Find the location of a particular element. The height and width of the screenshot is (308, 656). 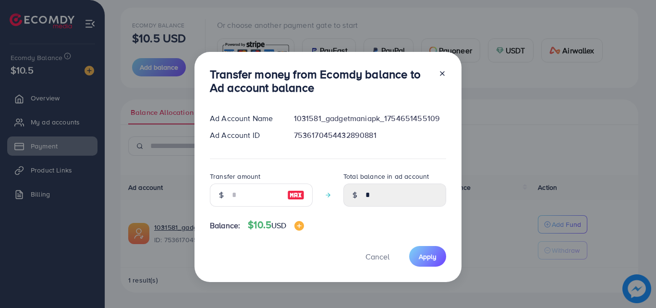

span: Apply is located at coordinates (428, 257).